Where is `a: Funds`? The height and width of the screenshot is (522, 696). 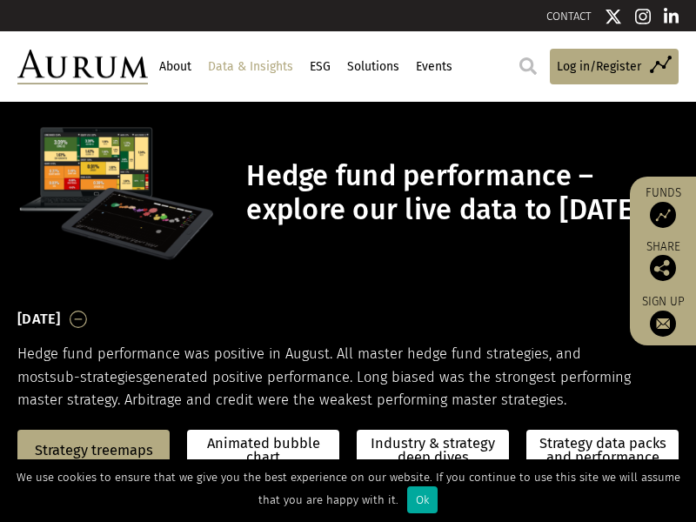 a: Funds is located at coordinates (663, 206).